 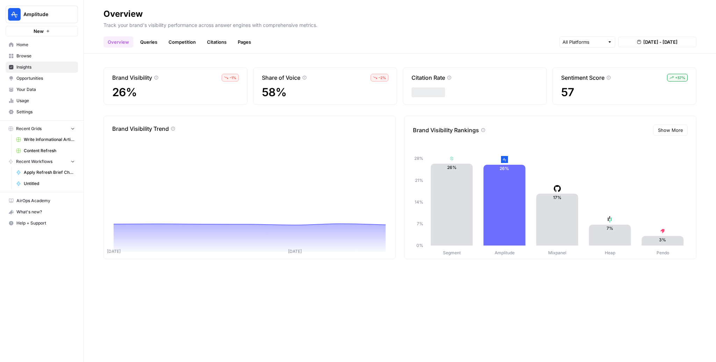 What do you see at coordinates (123, 14) in the screenshot?
I see `div: Overview` at bounding box center [123, 14].